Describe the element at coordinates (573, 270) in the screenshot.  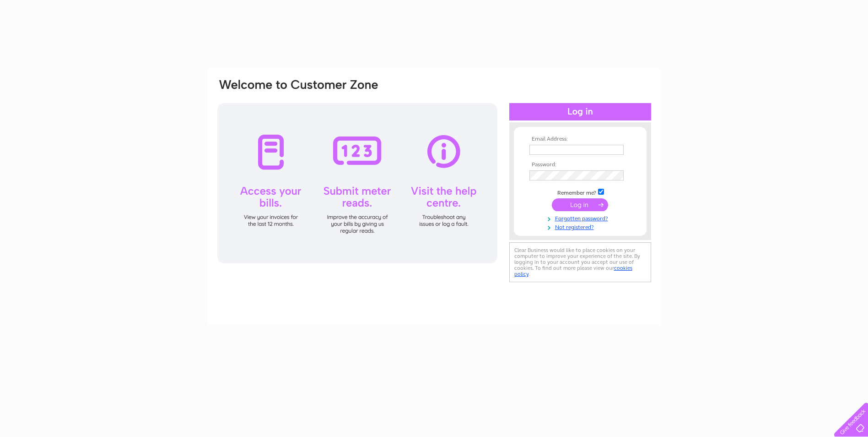
I see `a: cookies policy` at that location.